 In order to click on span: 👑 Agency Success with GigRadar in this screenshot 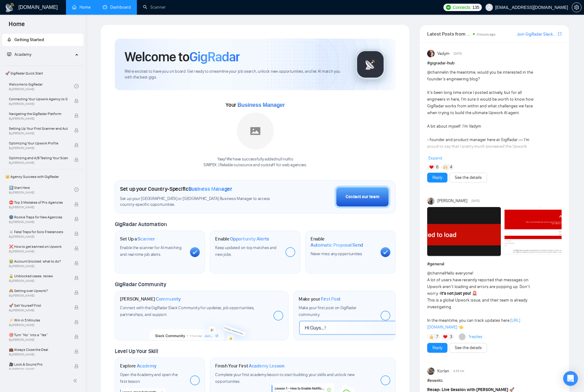, I will do `click(42, 177)`.